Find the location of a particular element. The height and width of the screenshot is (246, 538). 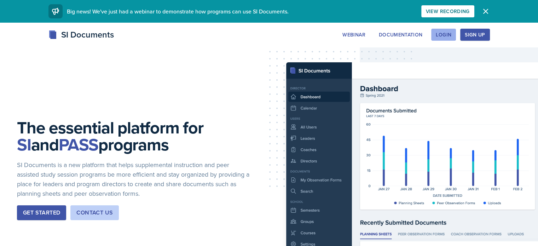

button: Webinar is located at coordinates (354, 35).